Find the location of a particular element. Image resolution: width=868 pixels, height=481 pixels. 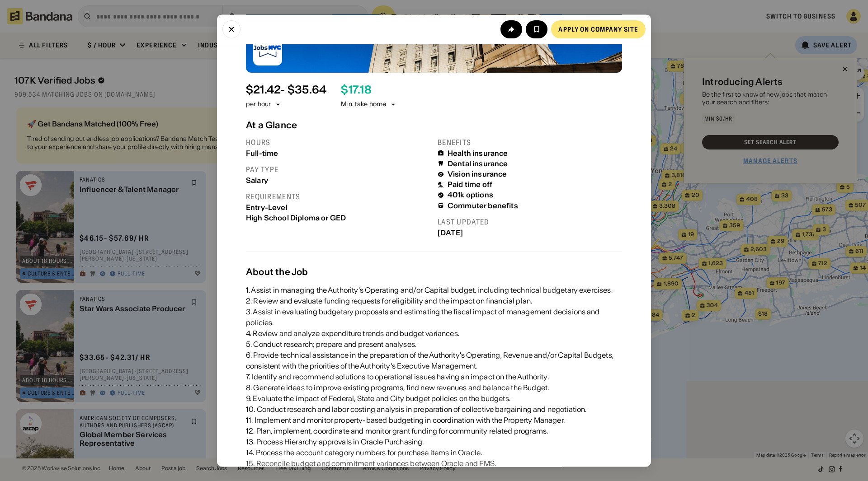

div: $ 17.18 is located at coordinates (356, 90).